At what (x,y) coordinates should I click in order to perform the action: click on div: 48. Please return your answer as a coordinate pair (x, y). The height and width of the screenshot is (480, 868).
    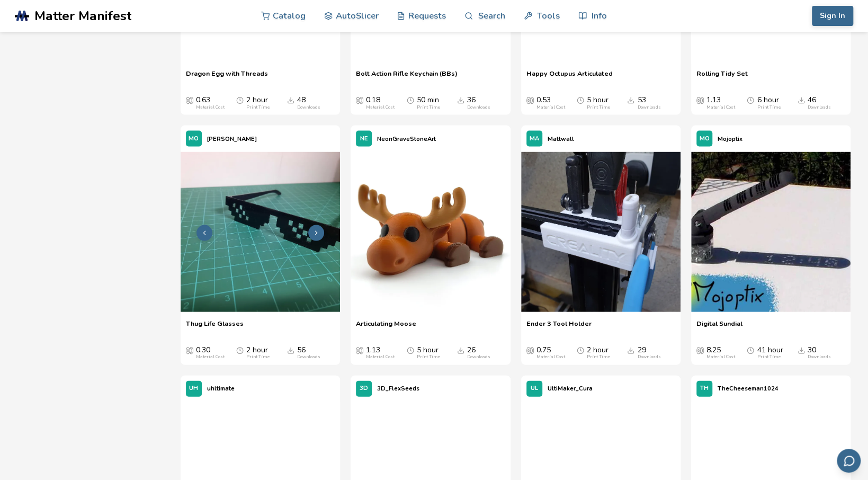
    Looking at the image, I should click on (309, 102).